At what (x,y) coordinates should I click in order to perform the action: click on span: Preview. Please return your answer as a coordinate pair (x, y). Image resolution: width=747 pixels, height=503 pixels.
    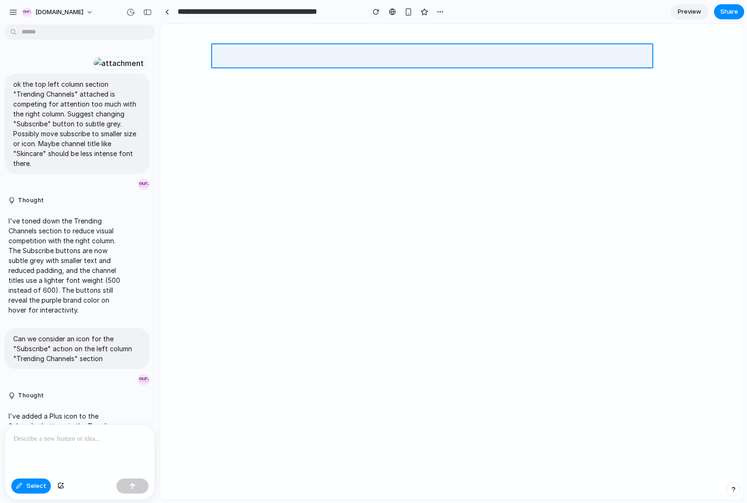
    Looking at the image, I should click on (690, 12).